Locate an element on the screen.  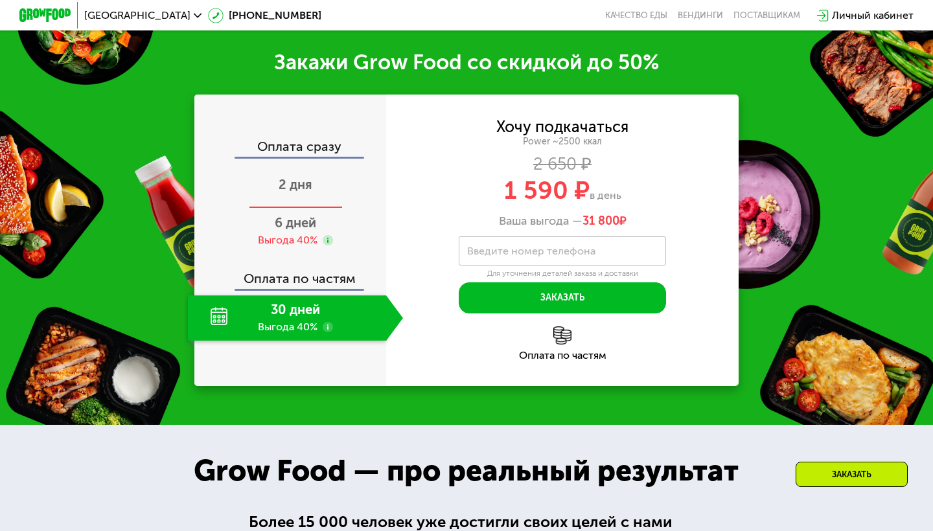
a: Вендинги is located at coordinates (700, 16).